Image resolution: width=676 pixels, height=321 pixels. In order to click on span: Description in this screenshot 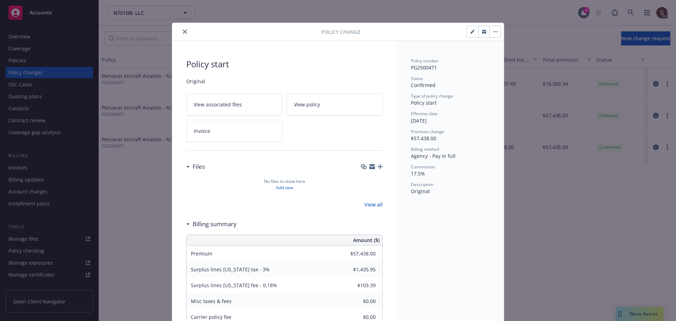, I will do `click(422, 184)`.